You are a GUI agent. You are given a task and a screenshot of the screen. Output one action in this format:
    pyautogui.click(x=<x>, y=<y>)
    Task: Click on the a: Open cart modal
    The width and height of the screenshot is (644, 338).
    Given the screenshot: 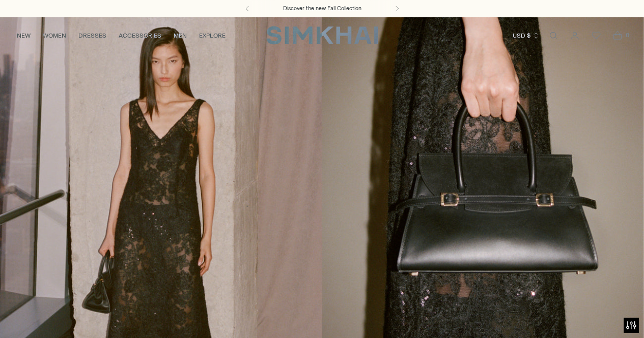 What is the action you would take?
    pyautogui.click(x=617, y=35)
    